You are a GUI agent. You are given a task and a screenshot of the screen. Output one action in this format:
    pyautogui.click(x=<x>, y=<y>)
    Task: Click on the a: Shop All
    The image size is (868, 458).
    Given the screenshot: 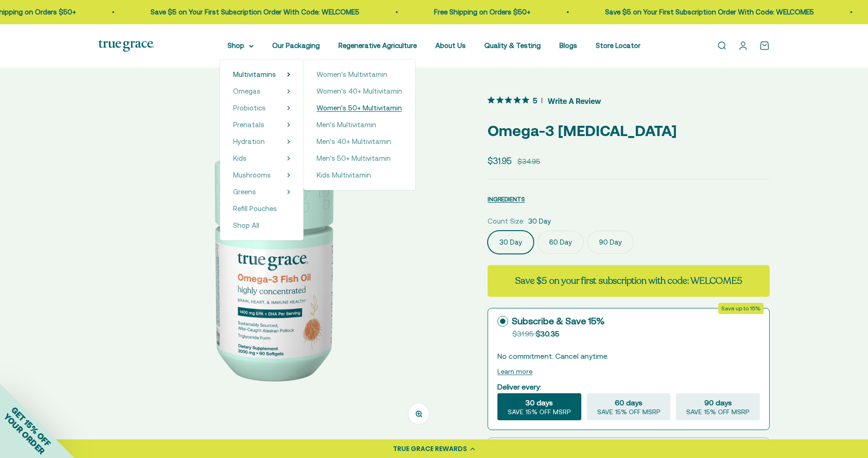 What is the action you would take?
    pyautogui.click(x=262, y=225)
    